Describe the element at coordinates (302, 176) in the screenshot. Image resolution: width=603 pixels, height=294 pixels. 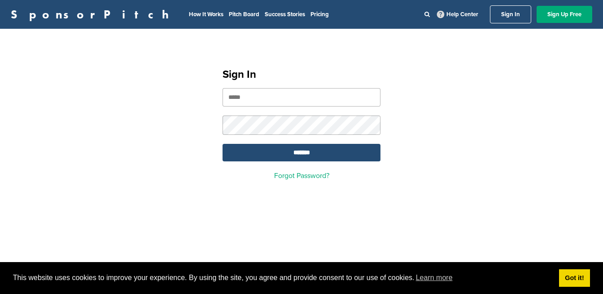
I see `a: Forgot Password?` at that location.